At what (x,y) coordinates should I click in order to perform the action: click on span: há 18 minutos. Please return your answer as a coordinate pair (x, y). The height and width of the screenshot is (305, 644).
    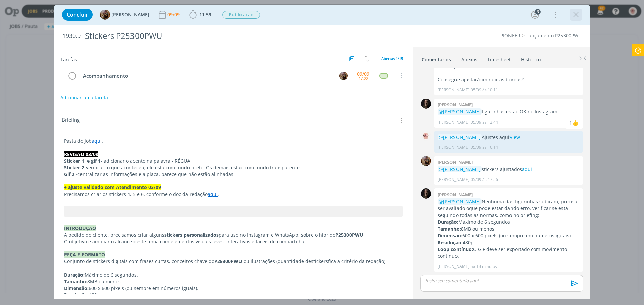
    Looking at the image, I should click on (484, 267).